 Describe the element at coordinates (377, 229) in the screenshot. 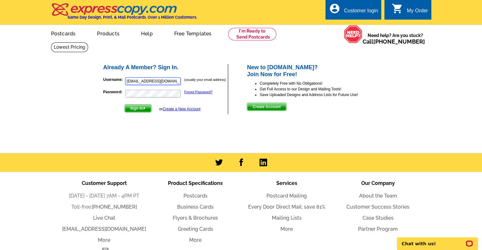

I see `a: Partner Program` at that location.